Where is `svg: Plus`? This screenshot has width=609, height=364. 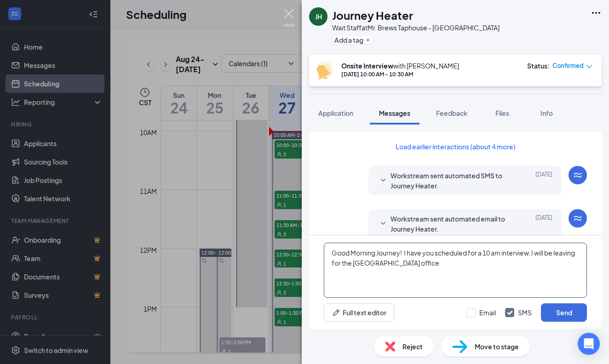 svg: Plus is located at coordinates (368, 40).